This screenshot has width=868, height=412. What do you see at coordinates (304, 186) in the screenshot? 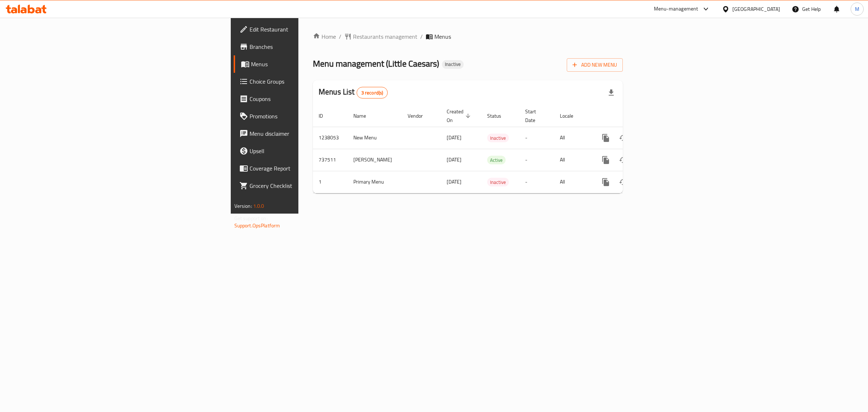
I see `a: Grocery Checklist` at bounding box center [304, 186].